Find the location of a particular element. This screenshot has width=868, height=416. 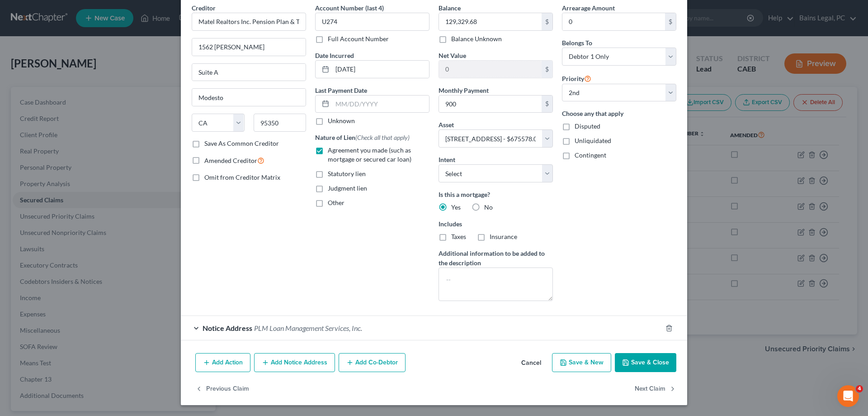

span: (Check all that apply) is located at coordinates (383, 137).